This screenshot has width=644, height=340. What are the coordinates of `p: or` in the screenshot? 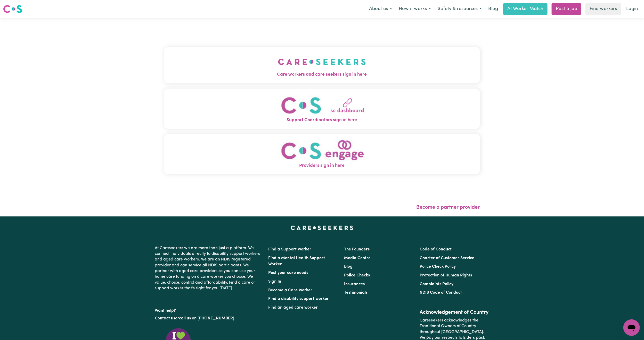 It's located at (208, 319).